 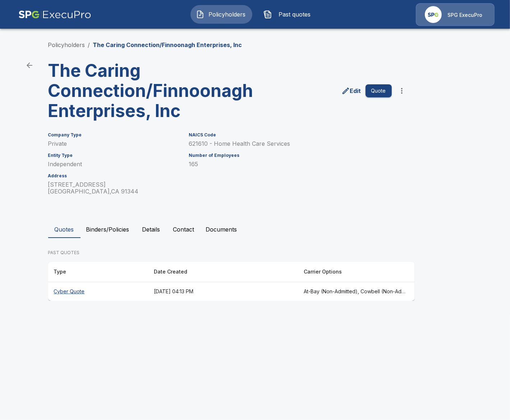 I want to click on a: Past quotes IconPast quotes, so click(x=289, y=14).